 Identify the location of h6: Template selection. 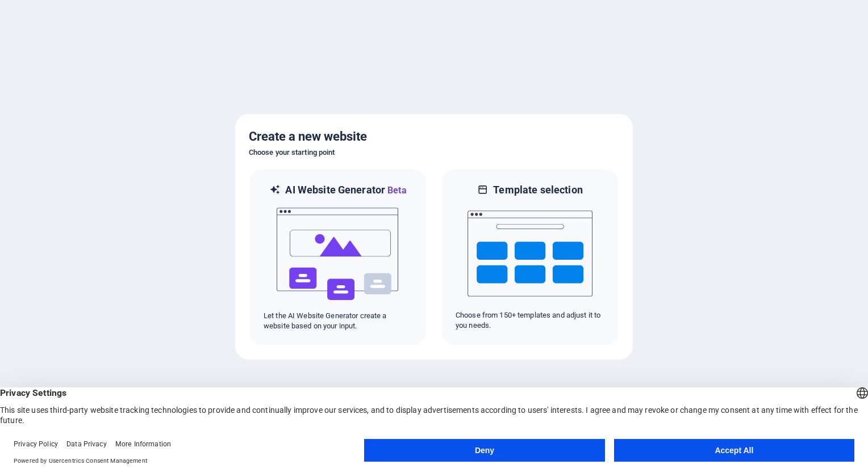
(537, 190).